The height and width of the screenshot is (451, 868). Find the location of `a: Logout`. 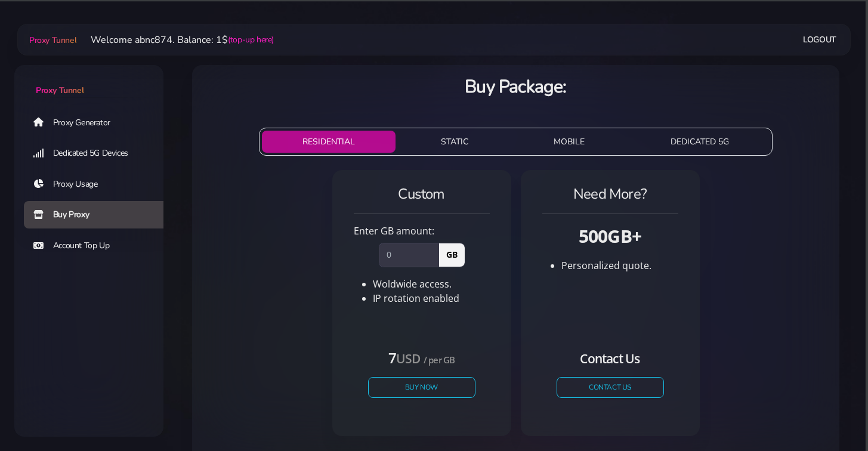

a: Logout is located at coordinates (819, 39).